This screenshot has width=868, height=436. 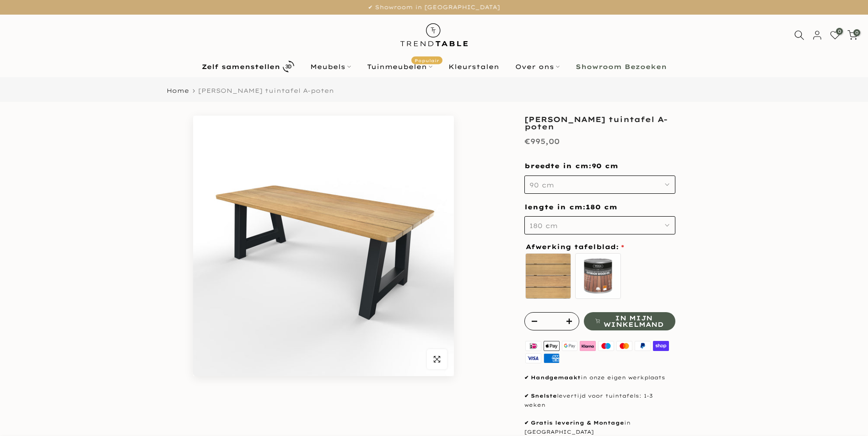 What do you see at coordinates (577, 423) in the screenshot?
I see `strong: Gratis levering & Montage` at bounding box center [577, 423].